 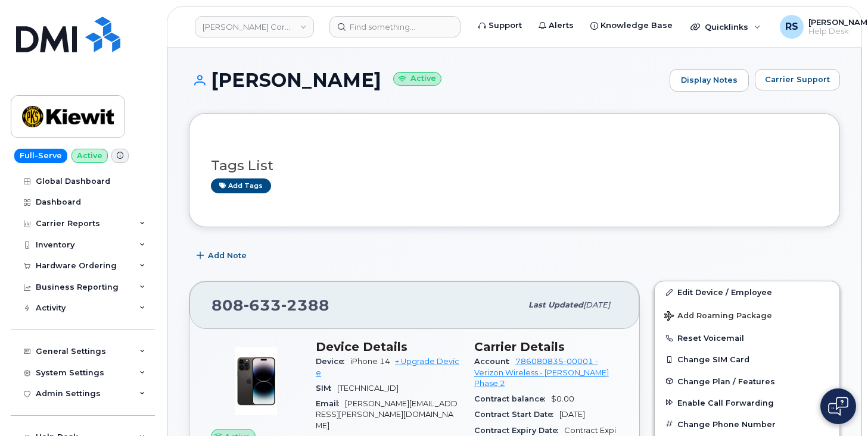 What do you see at coordinates (333, 361) in the screenshot?
I see `span: Device` at bounding box center [333, 361].